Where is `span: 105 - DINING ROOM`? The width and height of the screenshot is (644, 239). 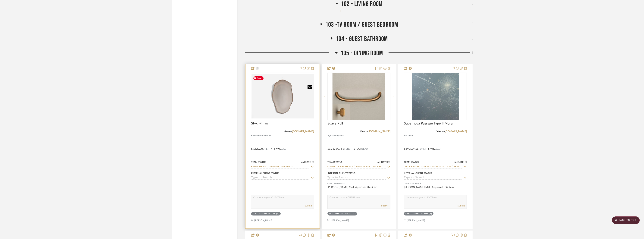 span: 105 - DINING ROOM is located at coordinates (362, 53).